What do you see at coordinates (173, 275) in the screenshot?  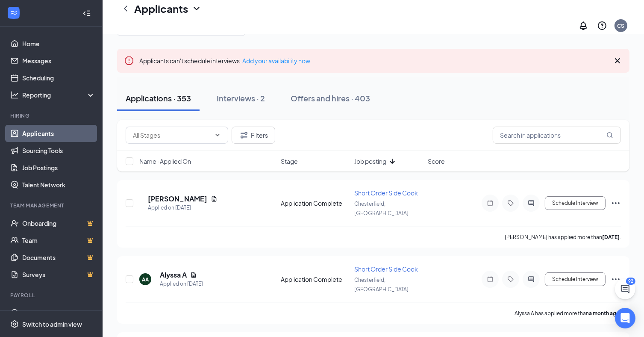 I see `h5: Alyssa A` at bounding box center [173, 275].